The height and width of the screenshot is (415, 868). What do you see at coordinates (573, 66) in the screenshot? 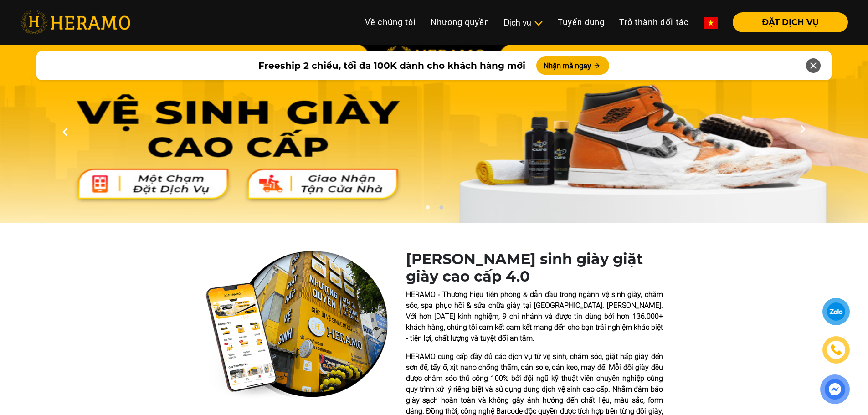
I see `button: Nhận mã ngay` at bounding box center [573, 66].